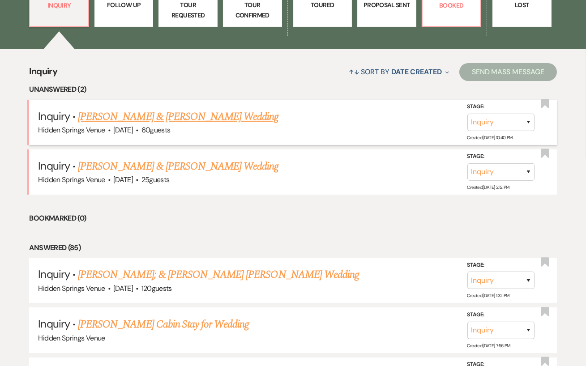  What do you see at coordinates (508, 72) in the screenshot?
I see `button: Send Mass Message` at bounding box center [508, 72].